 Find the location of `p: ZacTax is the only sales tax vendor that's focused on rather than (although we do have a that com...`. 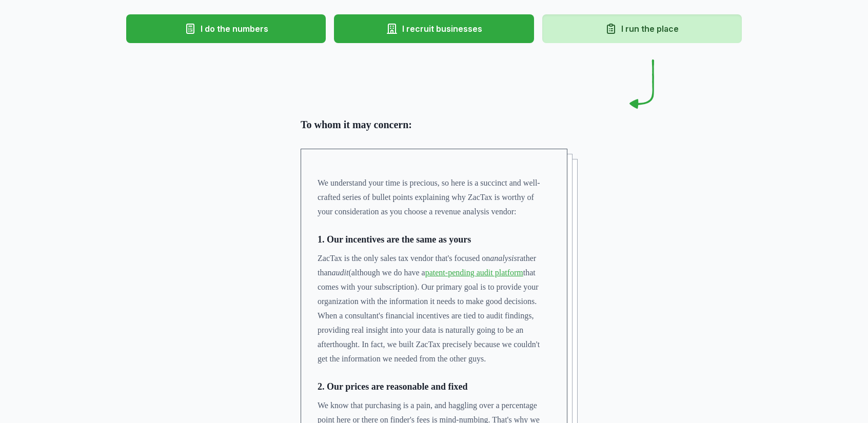

p: ZacTax is the only sales tax vendor that's focused on rather than (although we do have a that com... is located at coordinates (434, 309).